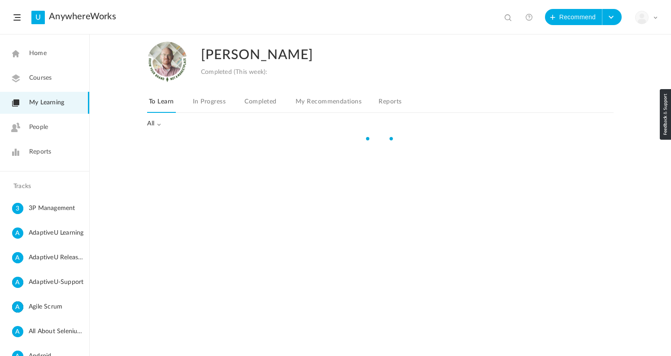 Image resolution: width=671 pixels, height=356 pixels. I want to click on button: Recommend, so click(573, 17).